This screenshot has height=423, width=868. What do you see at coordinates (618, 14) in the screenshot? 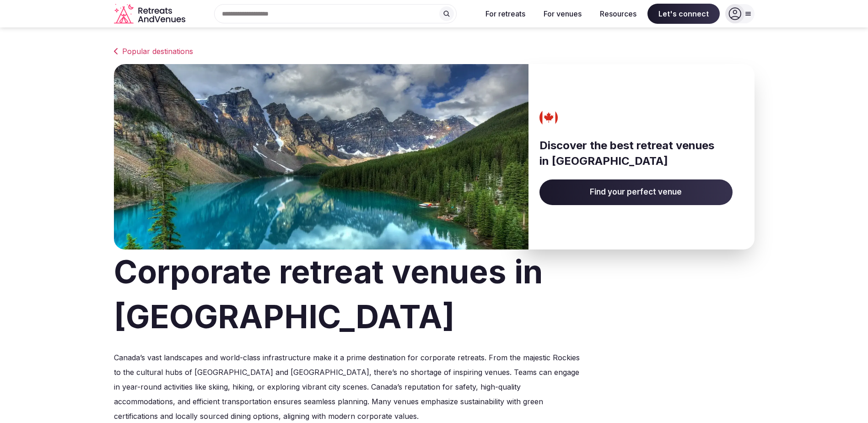
I see `button: Resources` at bounding box center [618, 14].